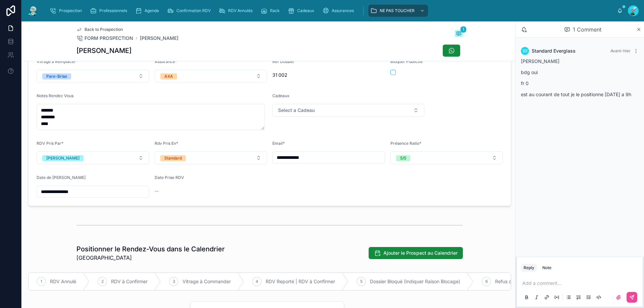 Image resolution: width=644 pixels, height=308 pixels. What do you see at coordinates (110, 11) in the screenshot?
I see `a: Professionnels` at bounding box center [110, 11].